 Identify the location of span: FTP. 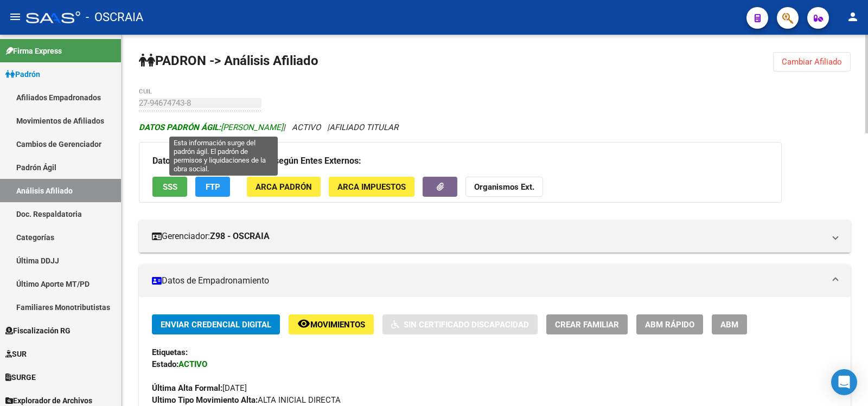
(213, 187).